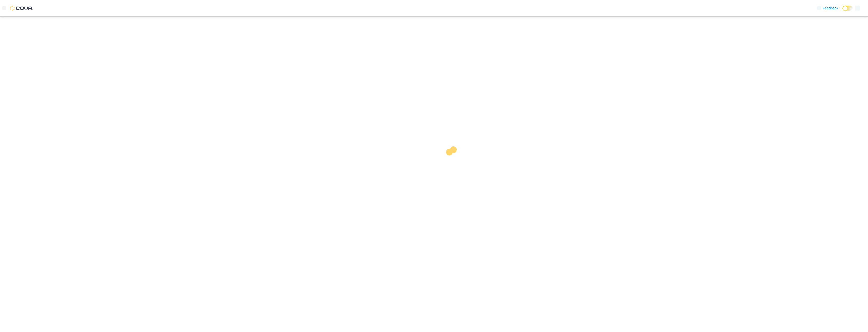  I want to click on span: Dark Mode, so click(842, 11).